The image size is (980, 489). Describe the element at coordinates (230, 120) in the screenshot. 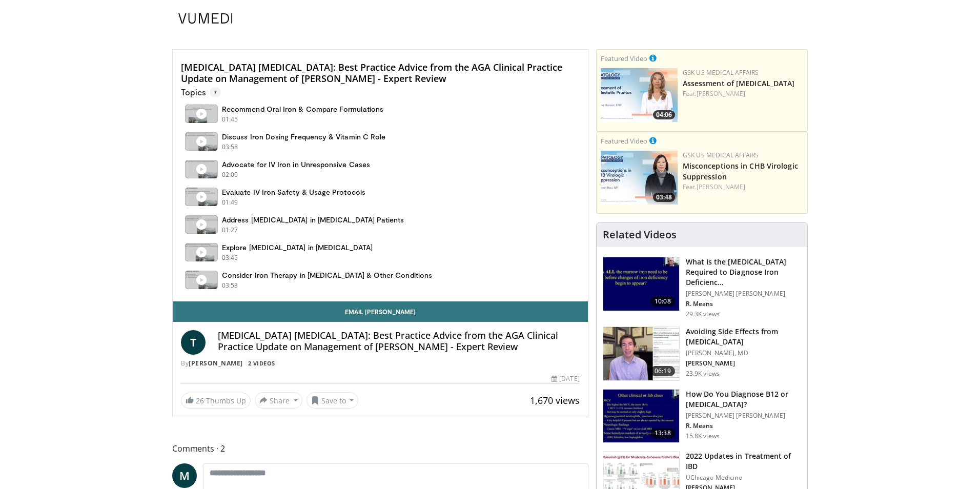

I see `p: 01:45` at that location.